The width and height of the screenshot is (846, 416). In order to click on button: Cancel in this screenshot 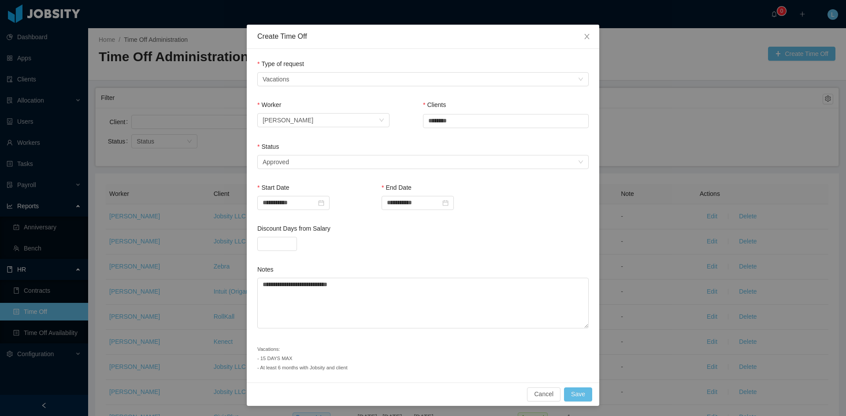, I will do `click(544, 395)`.